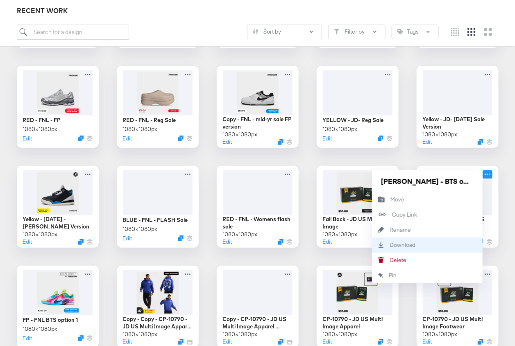  Describe the element at coordinates (427, 199) in the screenshot. I see `button: Move to folder` at that location.